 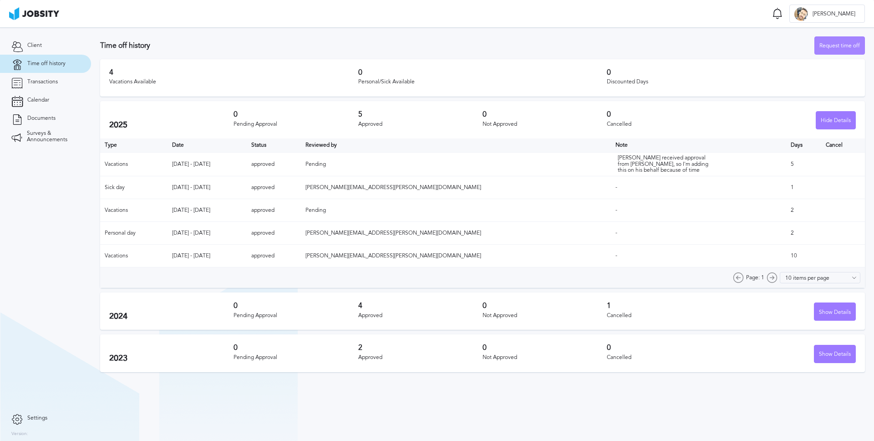 I want to click on h3: Time off history, so click(x=457, y=46).